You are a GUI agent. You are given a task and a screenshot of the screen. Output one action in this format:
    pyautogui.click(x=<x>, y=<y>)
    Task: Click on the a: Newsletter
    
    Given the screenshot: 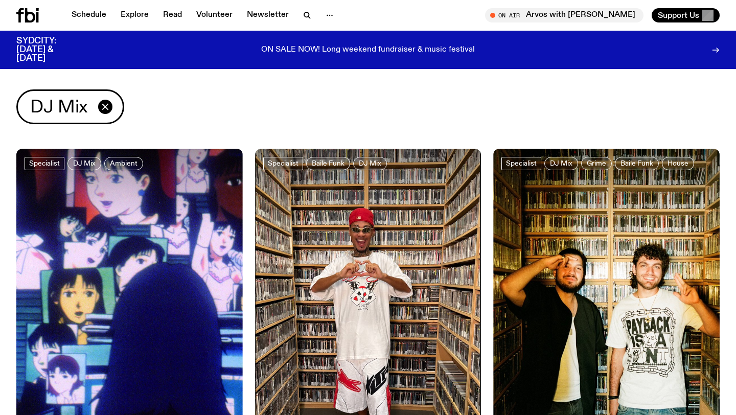 What is the action you would take?
    pyautogui.click(x=268, y=15)
    